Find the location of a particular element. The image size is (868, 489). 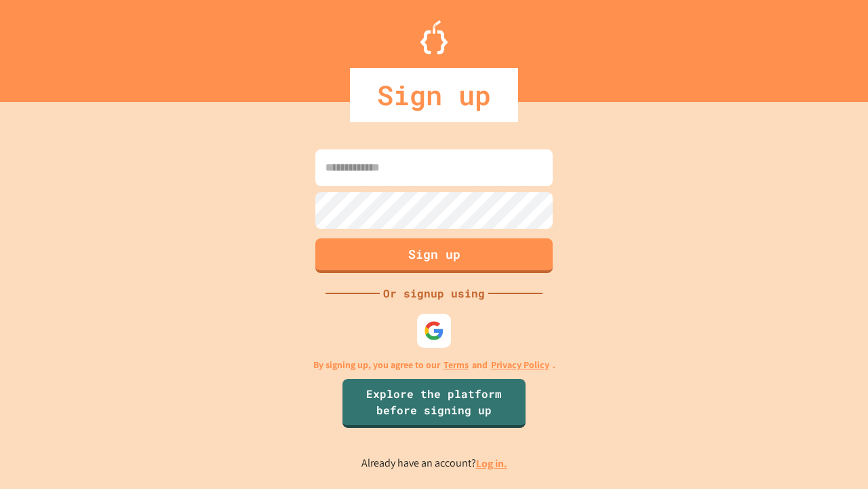

a: Terms is located at coordinates (456, 364).